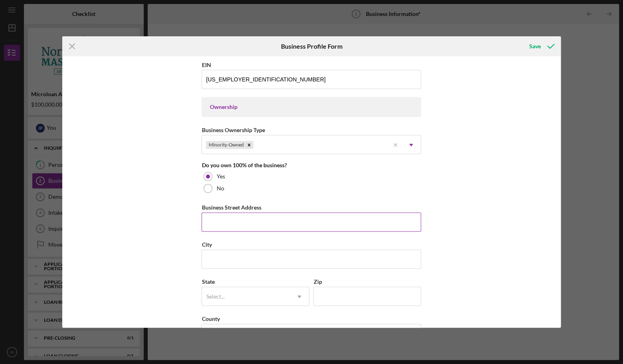 The width and height of the screenshot is (623, 364). I want to click on div: Save, so click(534, 47).